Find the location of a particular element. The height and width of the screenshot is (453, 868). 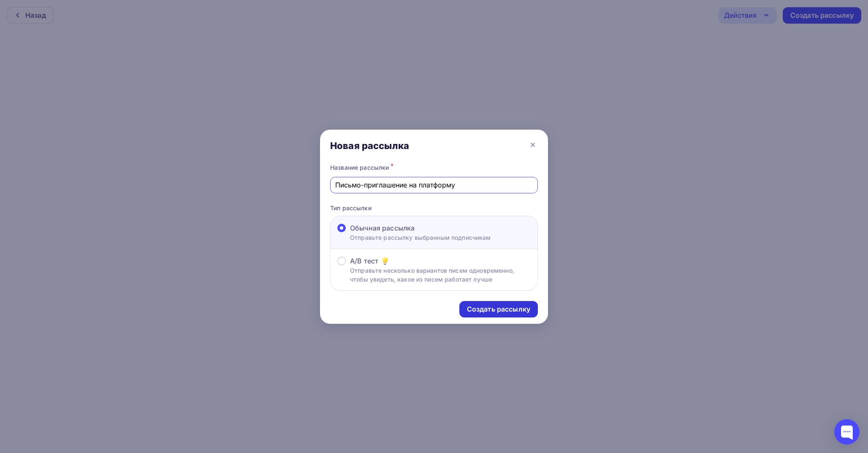

div: Создать рассылку is located at coordinates (499, 309).